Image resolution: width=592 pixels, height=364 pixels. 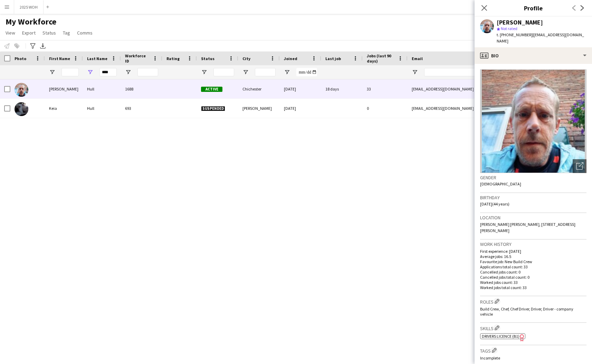 I want to click on h3: Tags, so click(x=534, y=350).